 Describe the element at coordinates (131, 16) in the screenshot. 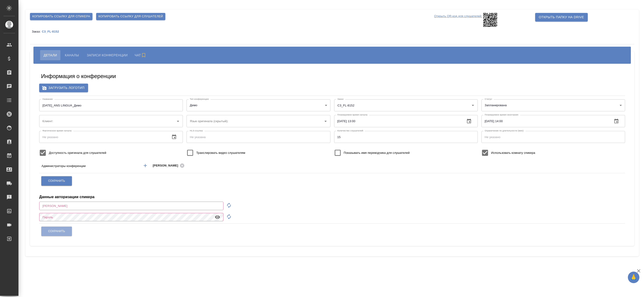

I see `span: Копировать ссылку для слушателей` at that location.